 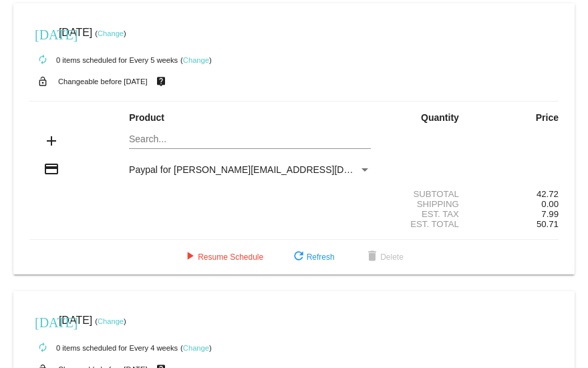 What do you see at coordinates (250, 170) in the screenshot?
I see `mat-select: Payment Method` at bounding box center [250, 170].